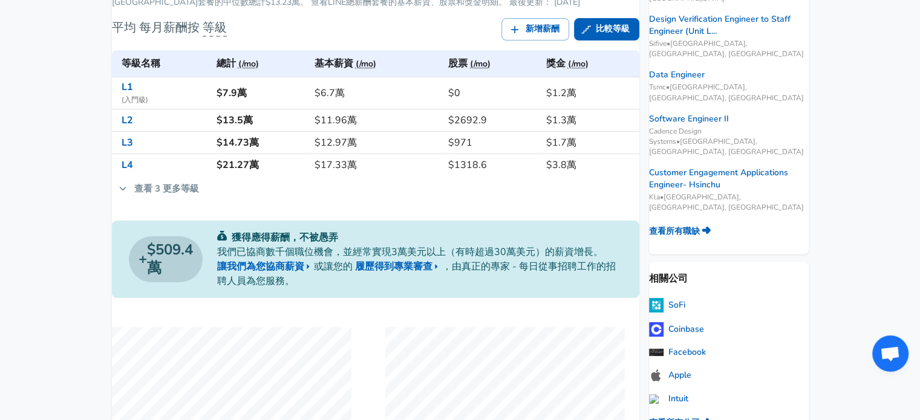  Describe the element at coordinates (729, 274) in the screenshot. I see `p: 相關公司` at that location.